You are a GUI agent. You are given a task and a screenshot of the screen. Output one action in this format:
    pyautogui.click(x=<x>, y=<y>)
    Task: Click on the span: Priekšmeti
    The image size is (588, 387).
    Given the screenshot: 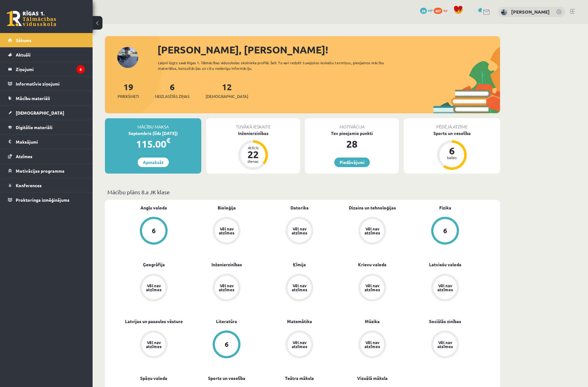 What is the action you would take?
    pyautogui.click(x=128, y=96)
    